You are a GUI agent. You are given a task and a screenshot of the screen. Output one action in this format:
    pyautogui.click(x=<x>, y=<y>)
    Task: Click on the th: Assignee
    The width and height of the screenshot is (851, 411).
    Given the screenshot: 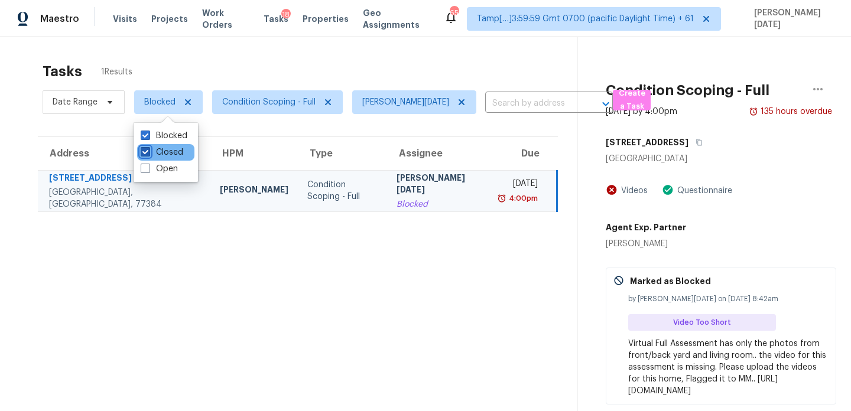 What is the action you would take?
    pyautogui.click(x=439, y=154)
    